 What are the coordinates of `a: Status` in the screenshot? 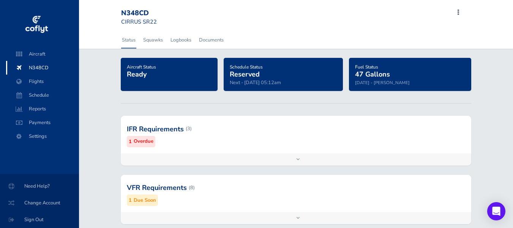 It's located at (129, 40).